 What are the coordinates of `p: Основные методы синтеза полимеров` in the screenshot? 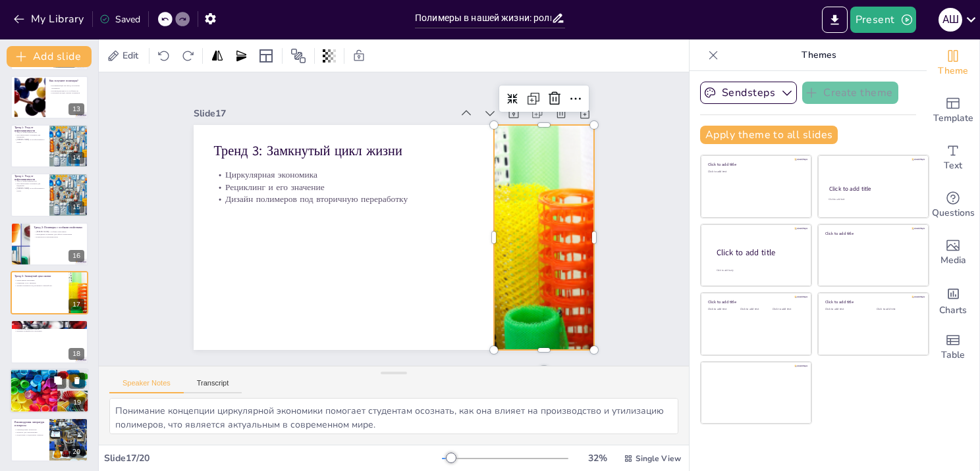 It's located at (66, 92).